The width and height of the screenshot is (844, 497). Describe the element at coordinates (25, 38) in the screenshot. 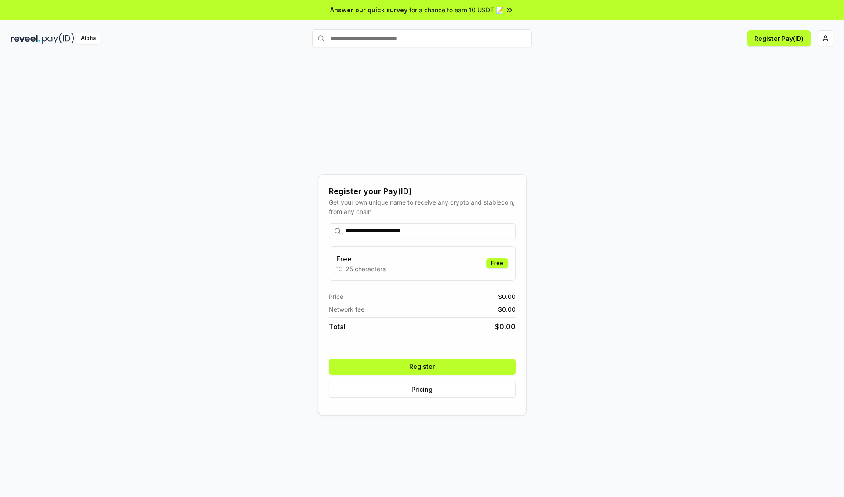

I see `img: reveel_dark` at that location.